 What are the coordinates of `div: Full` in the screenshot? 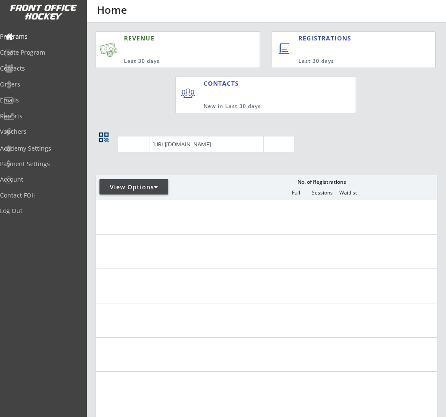 It's located at (295, 193).